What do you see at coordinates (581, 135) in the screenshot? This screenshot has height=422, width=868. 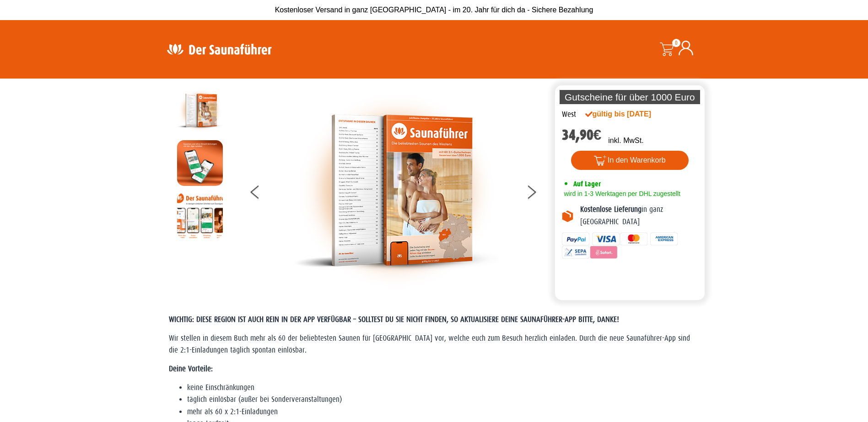 I see `bdi: 34,90` at bounding box center [581, 135].